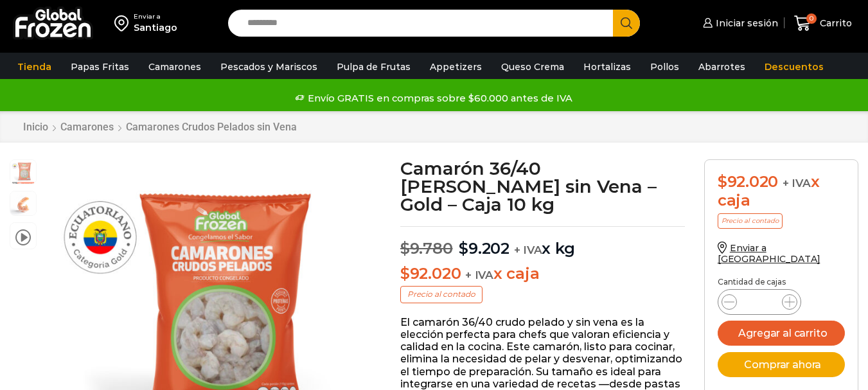 The width and height of the screenshot is (868, 390). Describe the element at coordinates (124, 23) in the screenshot. I see `img: address-field-icon.svg` at that location.